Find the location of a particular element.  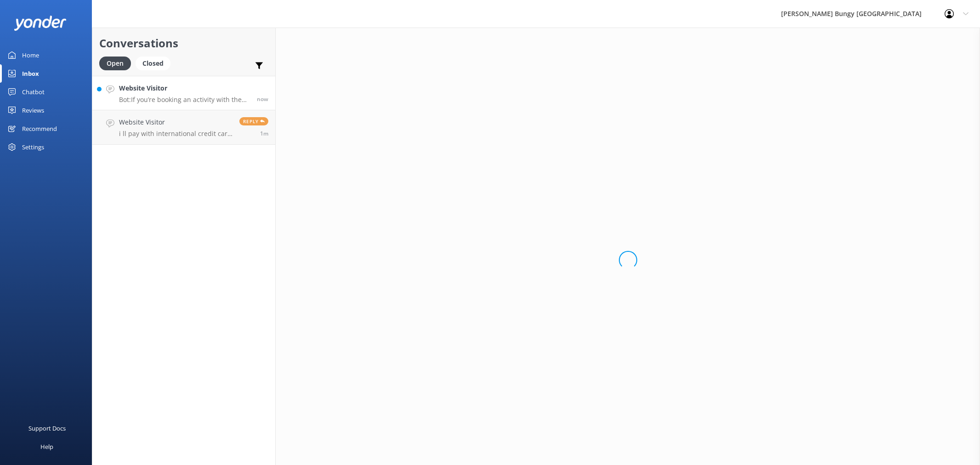

p: Bot: If you’re booking an activity with the Free Bungy Bus, the times shown on the website are bu... is located at coordinates (184, 99).